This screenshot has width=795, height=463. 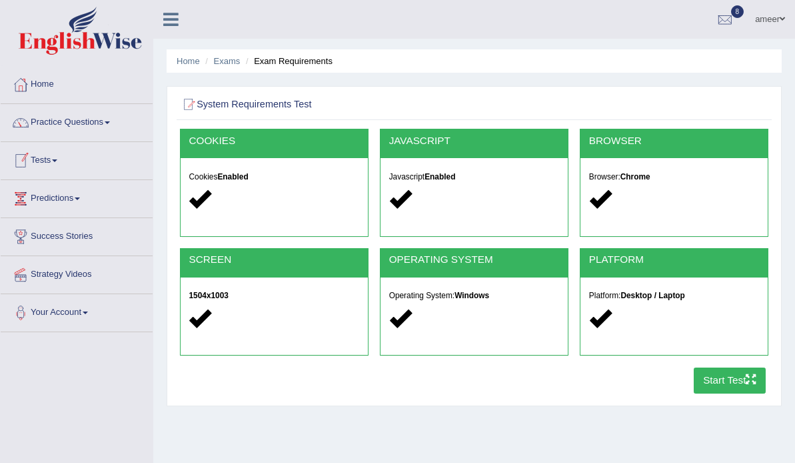 I want to click on h2: COOKIES, so click(x=274, y=141).